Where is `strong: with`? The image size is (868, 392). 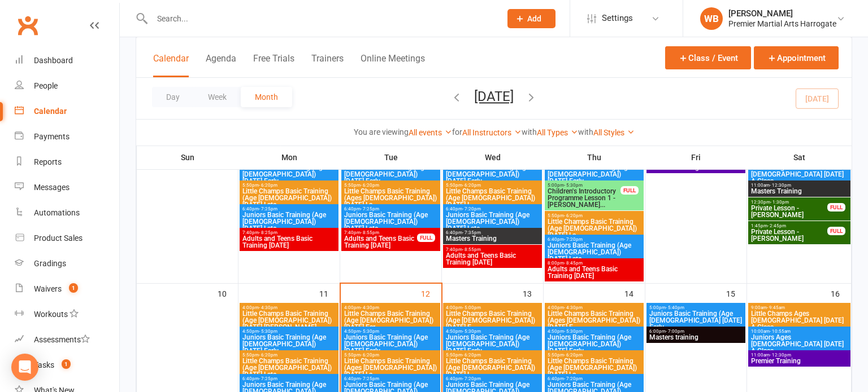
strong: with is located at coordinates (529, 132).